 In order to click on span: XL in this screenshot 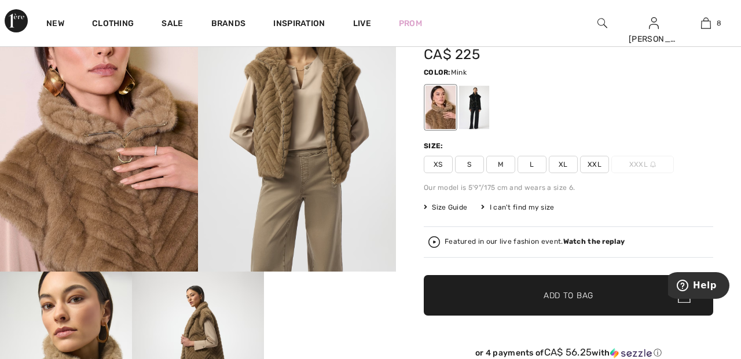, I will do `click(563, 164)`.